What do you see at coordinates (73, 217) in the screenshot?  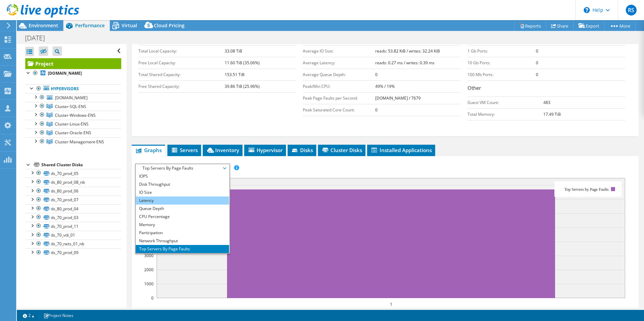 I see `a: ds_70_prod_03` at bounding box center [73, 217].